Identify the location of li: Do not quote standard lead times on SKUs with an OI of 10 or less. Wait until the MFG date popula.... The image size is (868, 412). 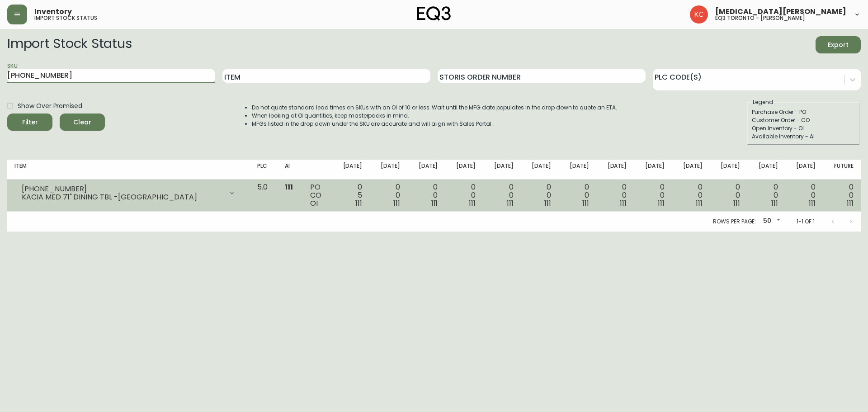
(435, 108).